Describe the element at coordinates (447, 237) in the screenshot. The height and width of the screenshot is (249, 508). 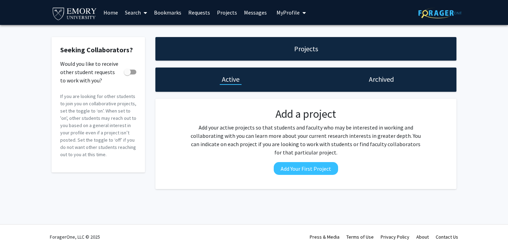
I see `a: Contact Us` at that location.